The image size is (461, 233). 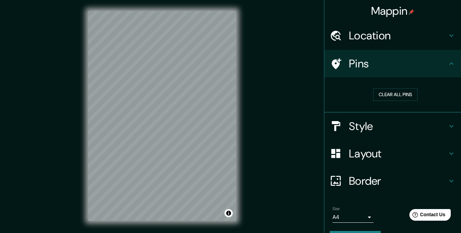 What do you see at coordinates (393, 64) in the screenshot?
I see `div: Pins` at bounding box center [393, 64].